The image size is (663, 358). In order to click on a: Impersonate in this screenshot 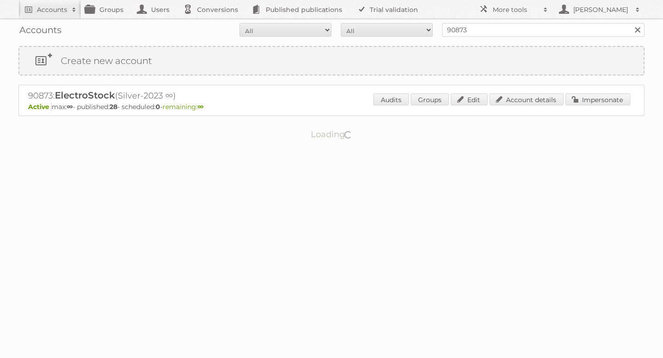, I will do `click(597, 99)`.